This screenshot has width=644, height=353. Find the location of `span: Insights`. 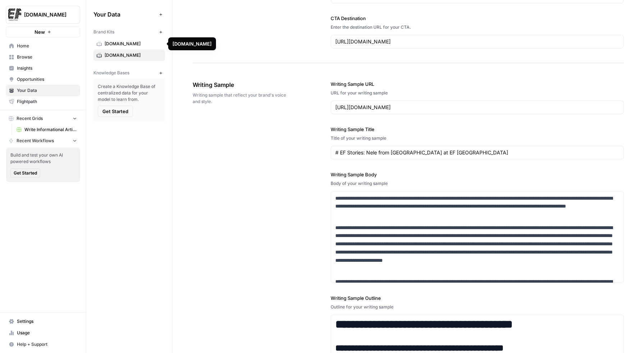

span: Insights is located at coordinates (47, 68).